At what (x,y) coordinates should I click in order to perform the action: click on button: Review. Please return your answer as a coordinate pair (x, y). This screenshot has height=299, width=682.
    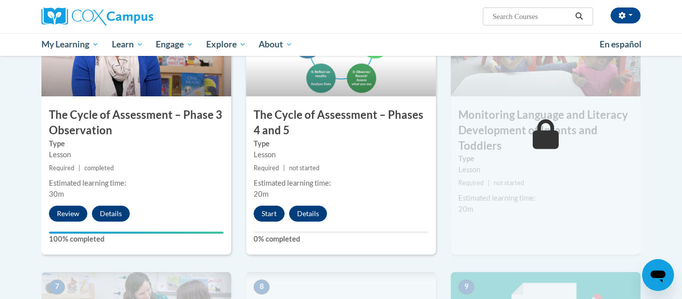
    Looking at the image, I should click on (68, 214).